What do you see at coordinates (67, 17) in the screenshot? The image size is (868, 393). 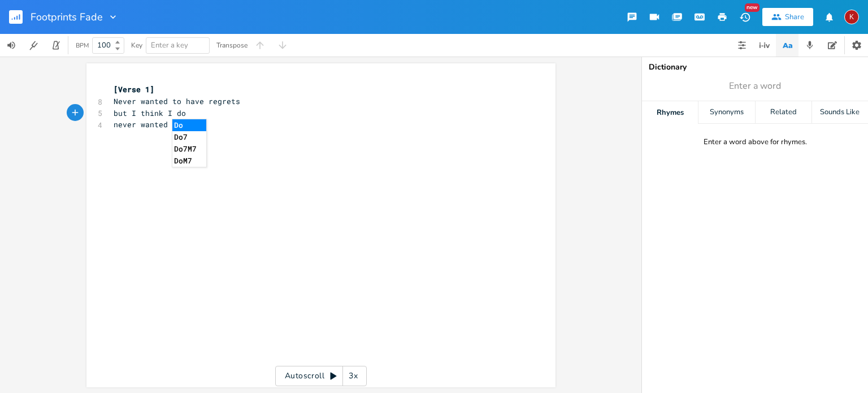 I see `span: Footprints Fade` at bounding box center [67, 17].